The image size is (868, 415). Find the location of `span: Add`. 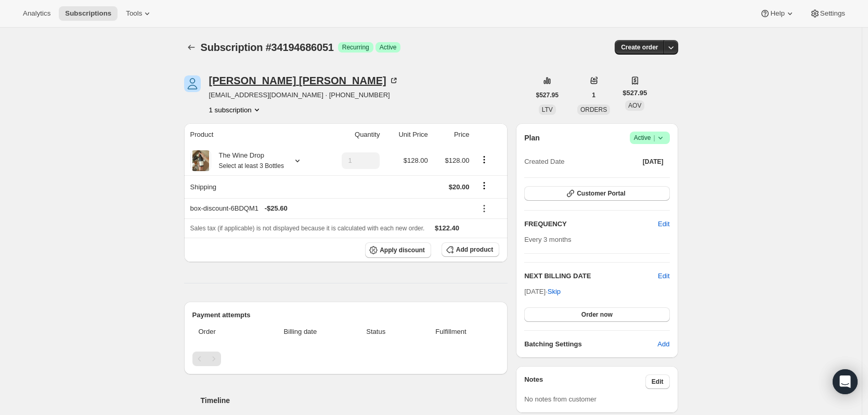

span: Add is located at coordinates (663, 344).